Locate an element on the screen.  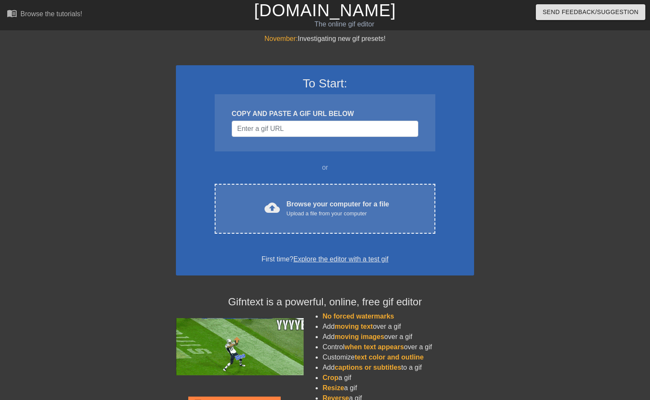
div: Upload a file from your computer is located at coordinates (338, 213).